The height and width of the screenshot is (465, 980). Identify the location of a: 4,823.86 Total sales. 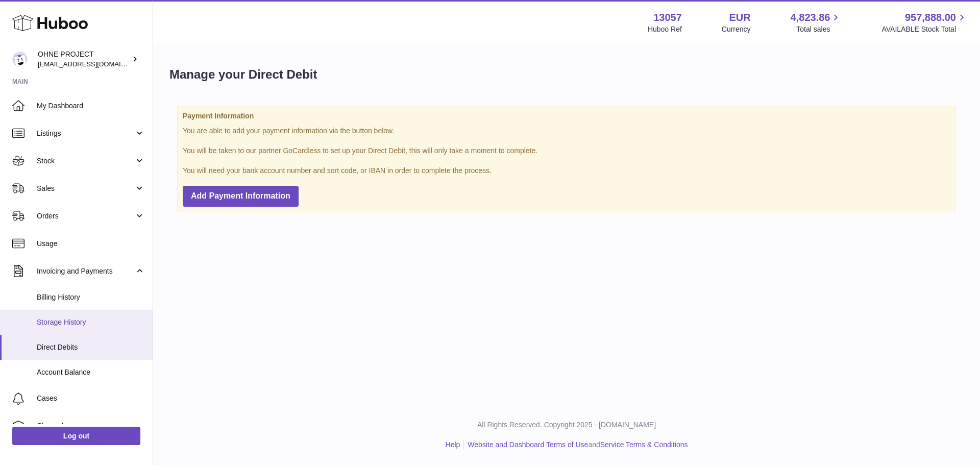
(816, 22).